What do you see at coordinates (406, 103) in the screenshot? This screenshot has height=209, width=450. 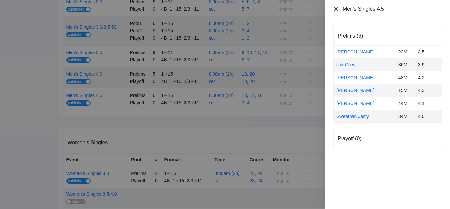 I see `div: 44M` at bounding box center [406, 103].